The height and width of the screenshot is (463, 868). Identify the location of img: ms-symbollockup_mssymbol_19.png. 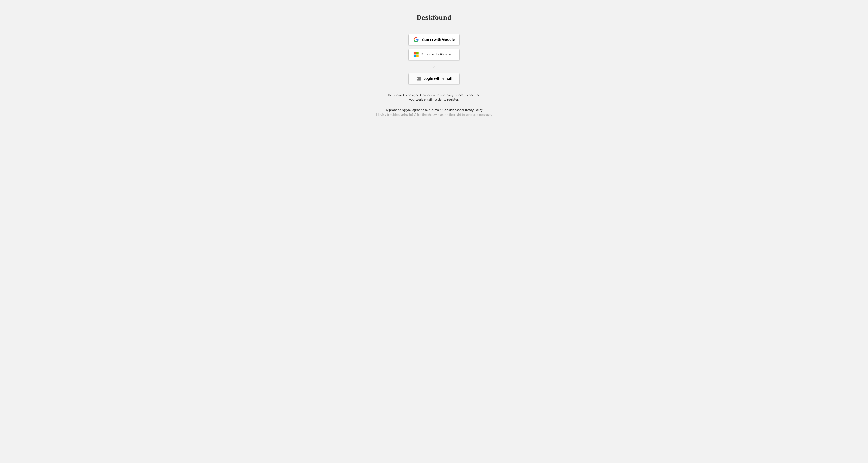
(416, 55).